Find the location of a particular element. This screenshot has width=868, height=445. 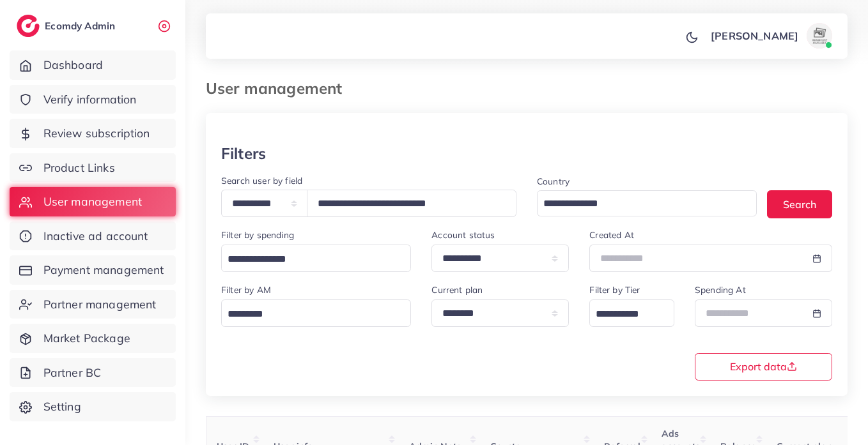

span: Partner management is located at coordinates (100, 305).